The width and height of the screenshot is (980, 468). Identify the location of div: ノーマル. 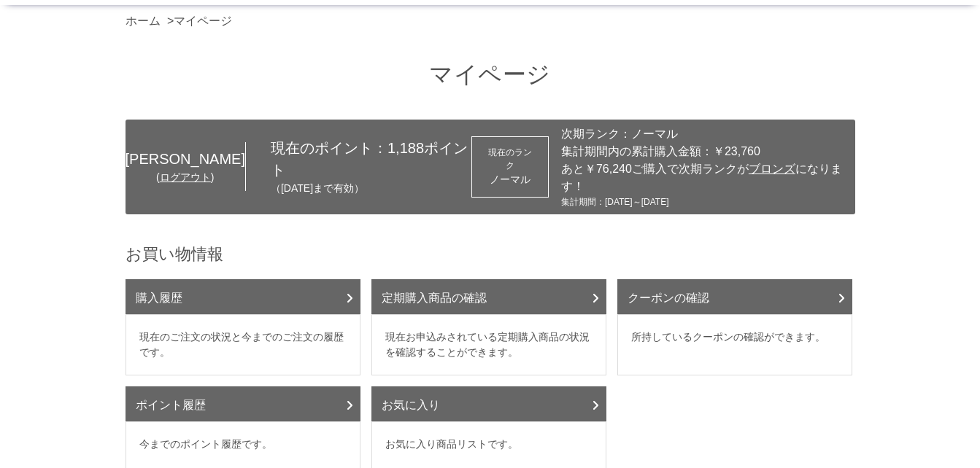
(510, 179).